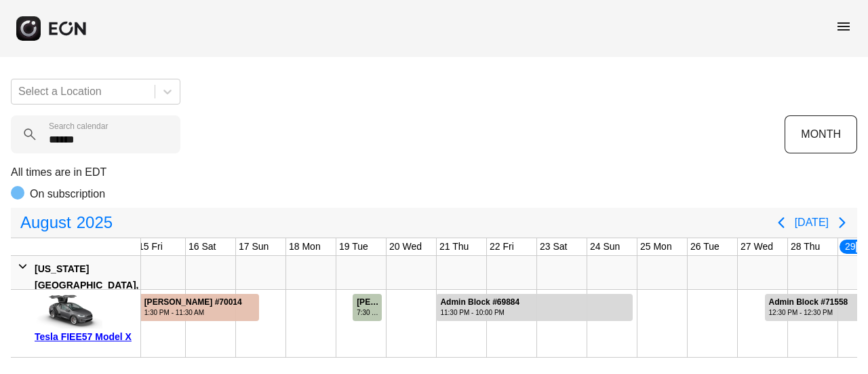  What do you see at coordinates (46, 223) in the screenshot?
I see `span: August` at bounding box center [46, 223].